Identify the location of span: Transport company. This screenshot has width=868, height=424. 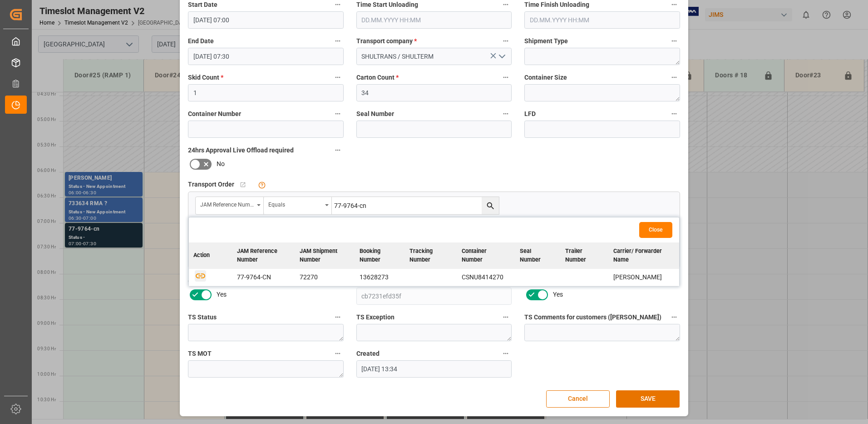
(386, 41).